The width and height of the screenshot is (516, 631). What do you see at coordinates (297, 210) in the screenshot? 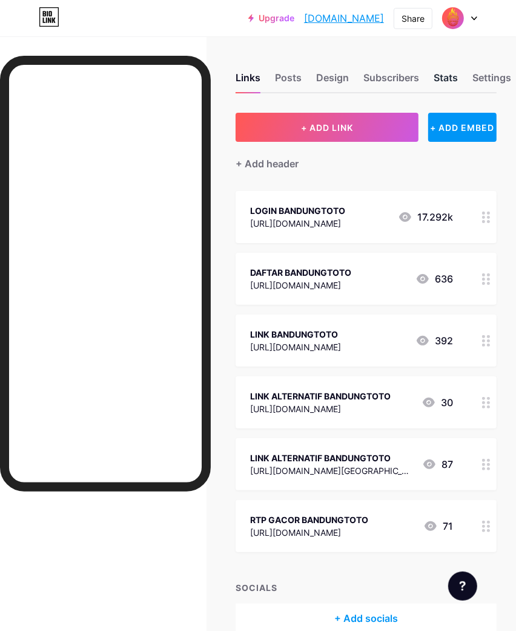
I see `div: LOGIN BANDUNGTOTO` at bounding box center [297, 210].